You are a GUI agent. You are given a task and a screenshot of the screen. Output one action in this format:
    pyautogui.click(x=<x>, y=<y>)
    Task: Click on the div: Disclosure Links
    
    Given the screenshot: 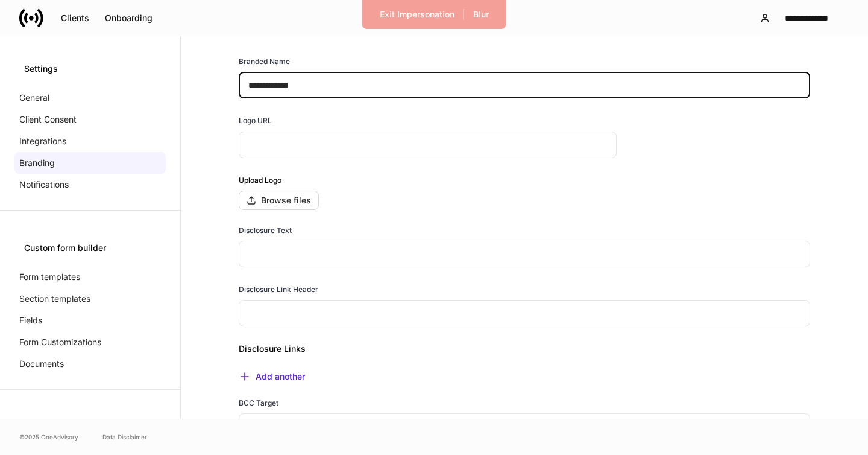 What is the action you would take?
    pyautogui.click(x=520, y=341)
    